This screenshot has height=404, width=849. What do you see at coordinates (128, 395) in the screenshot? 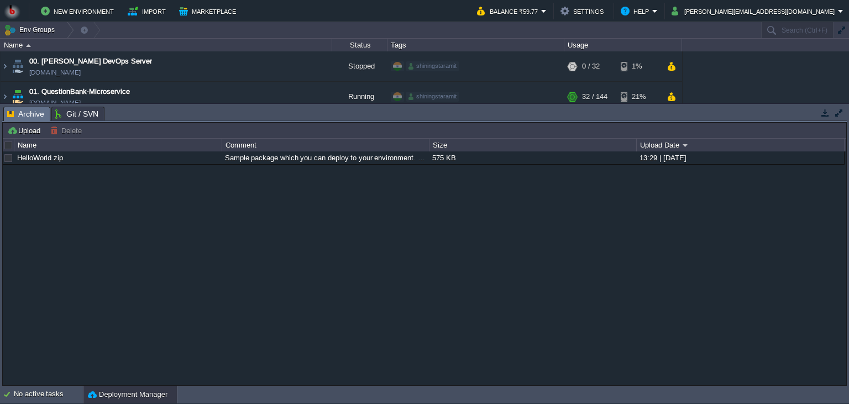
I see `button: Deployment Manager` at bounding box center [128, 395].